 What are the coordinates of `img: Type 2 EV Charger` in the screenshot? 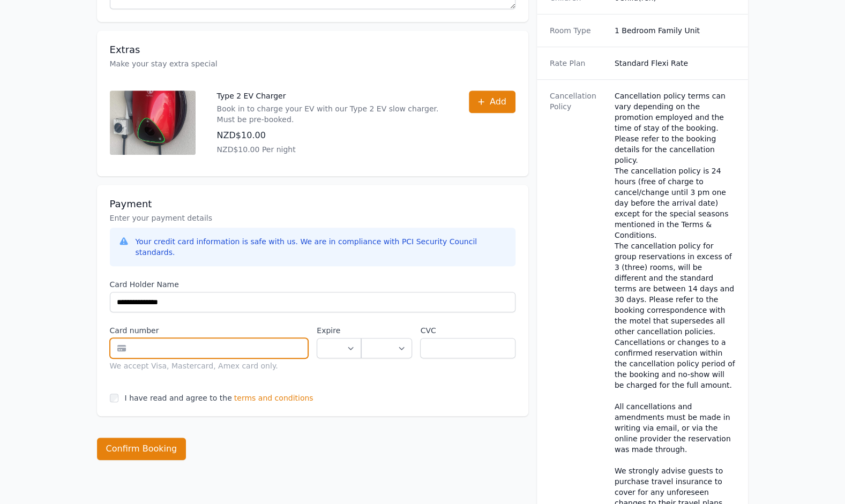 It's located at (152, 122).